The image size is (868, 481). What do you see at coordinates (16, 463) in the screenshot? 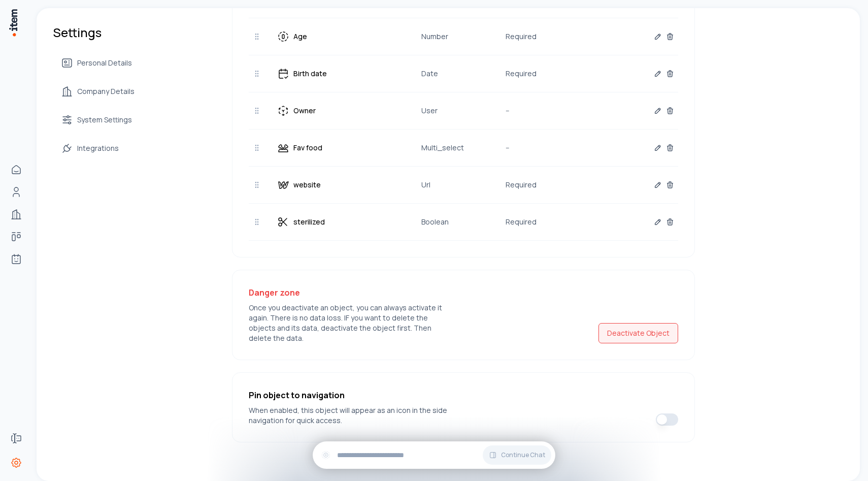
I see `a: Settings` at bounding box center [16, 463].